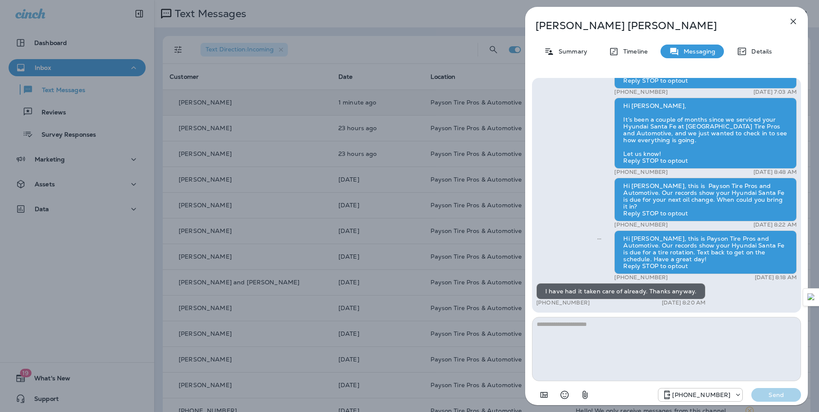  What do you see at coordinates (621, 291) in the screenshot?
I see `div: I have had it taken care of already. Thanks anyway.` at bounding box center [621, 291].